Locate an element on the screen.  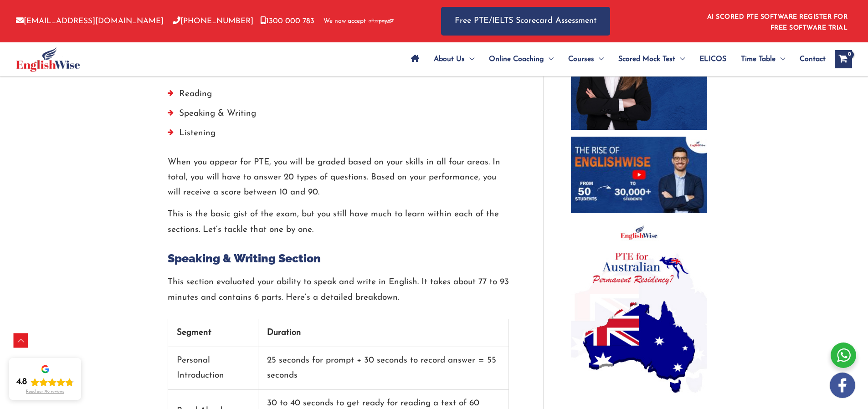
a: CoursesMenu Toggle is located at coordinates (586, 59).